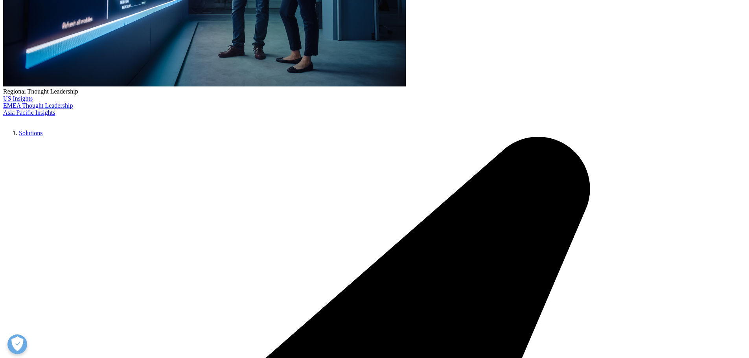 Image resolution: width=749 pixels, height=358 pixels. Describe the element at coordinates (17, 345) in the screenshot. I see `button: Abrir preferências` at that location.